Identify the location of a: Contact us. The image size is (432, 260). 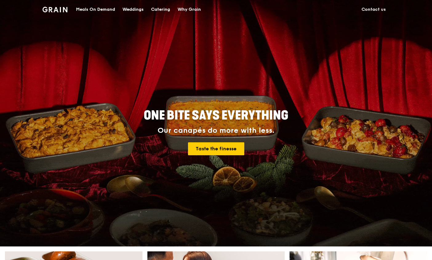
(373, 10).